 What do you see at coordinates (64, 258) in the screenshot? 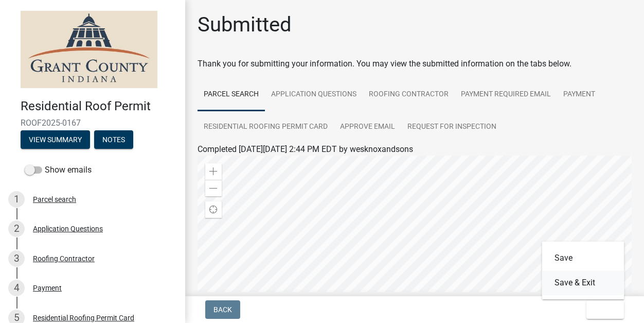
I see `div: Roofing Contractor` at bounding box center [64, 258].